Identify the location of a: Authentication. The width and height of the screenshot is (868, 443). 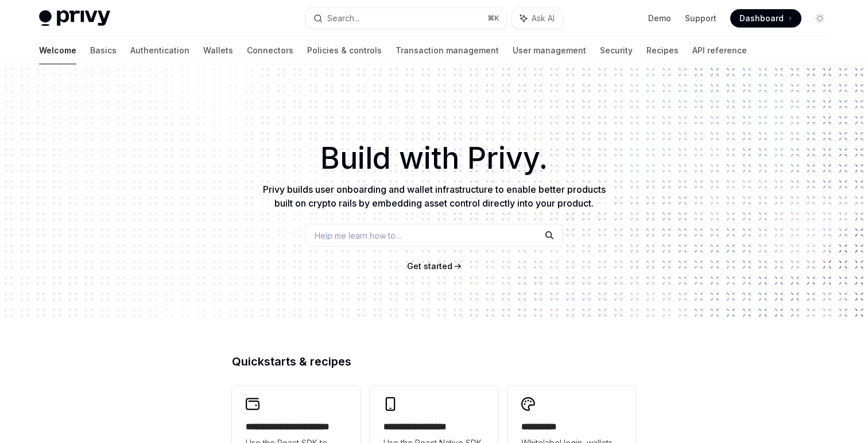
(160, 51).